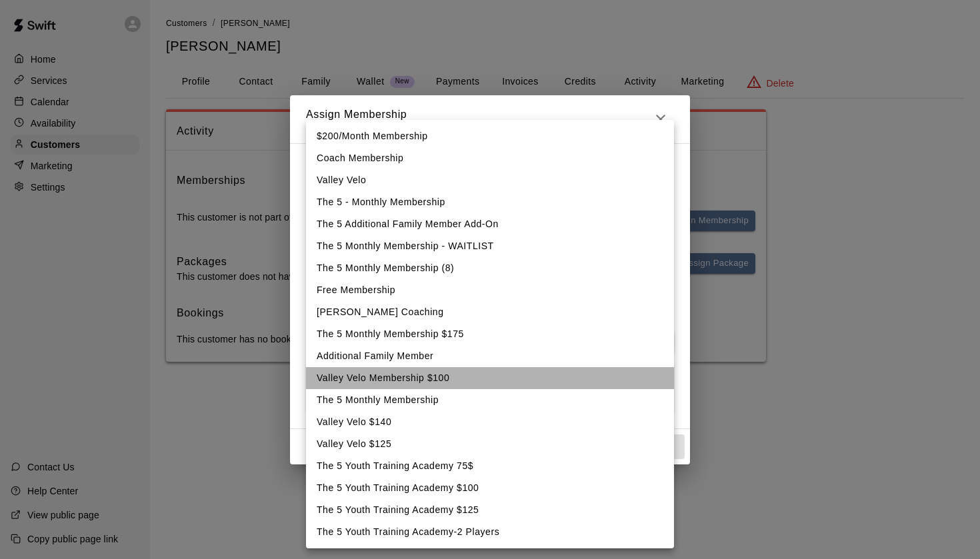  I want to click on li: The 5 Additional Family Member Add-On, so click(490, 224).